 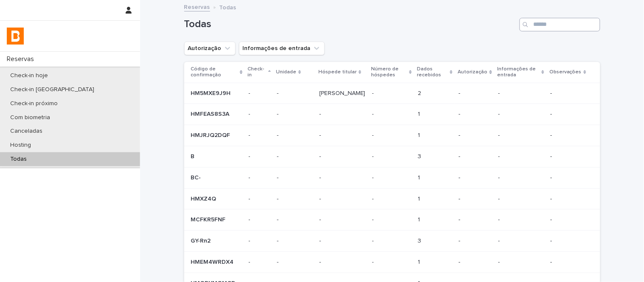 I want to click on p: Check-in, so click(x=257, y=72).